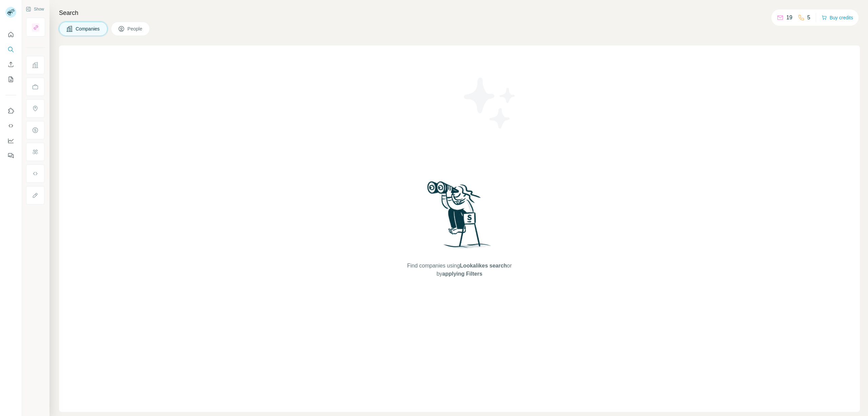 This screenshot has height=416, width=868. What do you see at coordinates (837, 18) in the screenshot?
I see `button: Buy credits` at bounding box center [837, 18].